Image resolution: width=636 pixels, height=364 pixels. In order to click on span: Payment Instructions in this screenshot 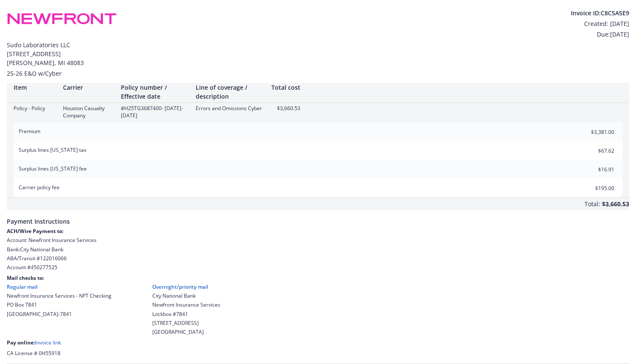, I will do `click(318, 218)`.